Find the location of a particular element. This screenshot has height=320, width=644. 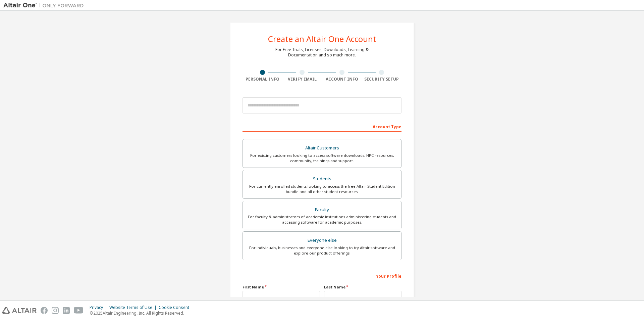

div: Verify Email is located at coordinates (302, 79).